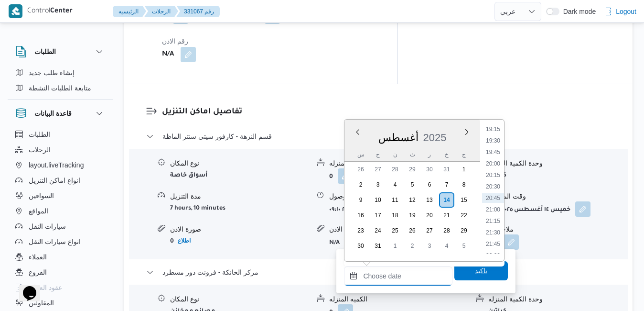  I want to click on button: انواع سيارات النقل, so click(60, 242).